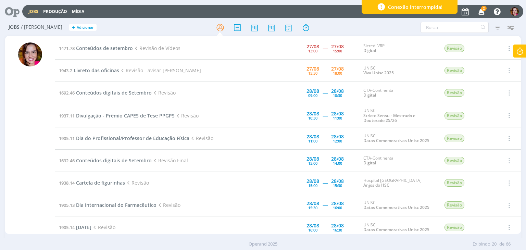  I want to click on a: Mídia, so click(78, 11).